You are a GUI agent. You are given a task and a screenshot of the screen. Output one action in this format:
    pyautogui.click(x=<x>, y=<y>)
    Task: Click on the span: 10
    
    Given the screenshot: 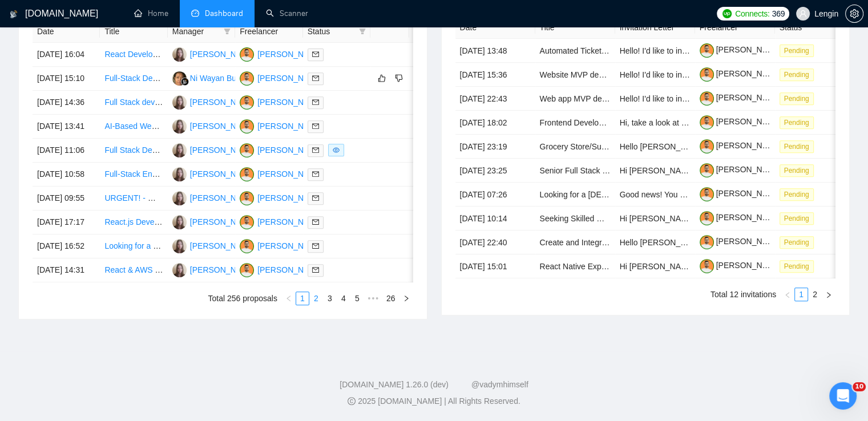 What is the action you would take?
    pyautogui.click(x=859, y=387)
    